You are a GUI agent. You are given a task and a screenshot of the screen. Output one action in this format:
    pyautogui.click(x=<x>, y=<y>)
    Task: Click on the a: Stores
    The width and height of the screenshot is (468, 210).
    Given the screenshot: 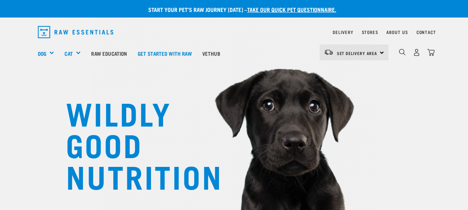 What is the action you would take?
    pyautogui.click(x=370, y=32)
    